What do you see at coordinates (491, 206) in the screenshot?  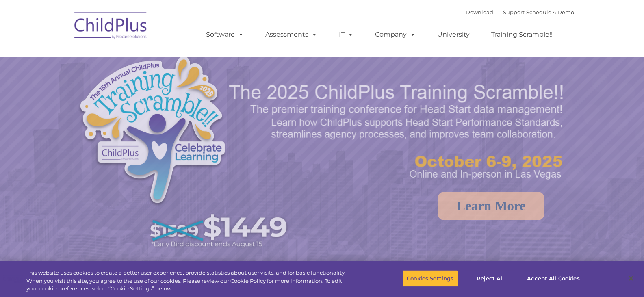 I see `a: Learn More` at bounding box center [491, 206].